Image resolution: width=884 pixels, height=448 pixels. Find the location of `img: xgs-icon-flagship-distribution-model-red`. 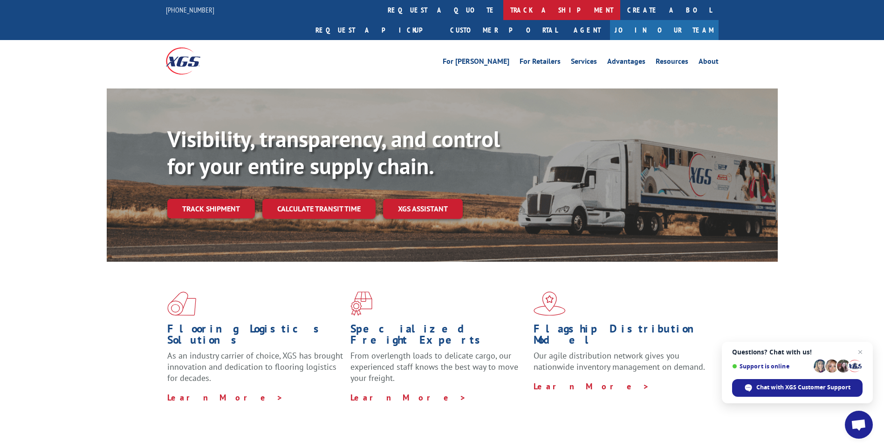

img: xgs-icon-flagship-distribution-model-red is located at coordinates (549, 304).